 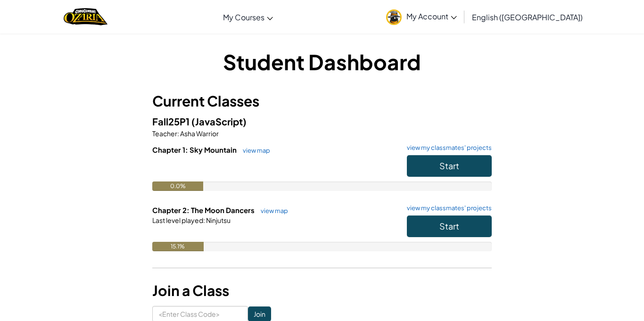 I want to click on span: Chapter 2: The Moon Dancers, so click(x=204, y=210).